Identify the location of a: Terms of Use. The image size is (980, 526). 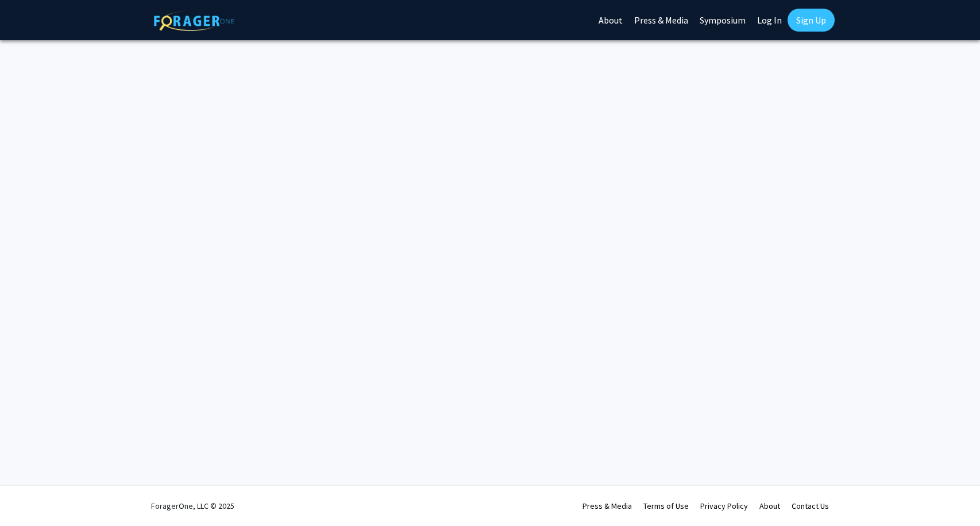
(666, 506).